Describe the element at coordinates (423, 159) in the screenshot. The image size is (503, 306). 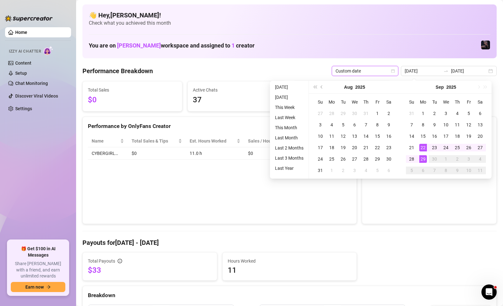
I see `td: 2025-09-29` at that location.